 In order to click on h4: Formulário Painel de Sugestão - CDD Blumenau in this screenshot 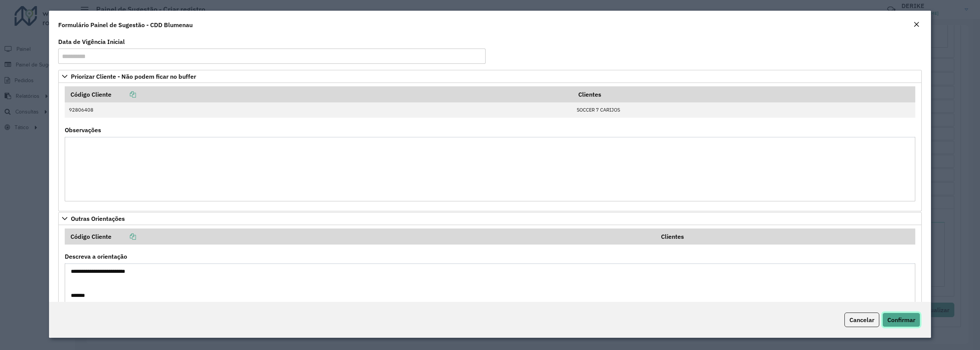, I will do `click(125, 25)`.